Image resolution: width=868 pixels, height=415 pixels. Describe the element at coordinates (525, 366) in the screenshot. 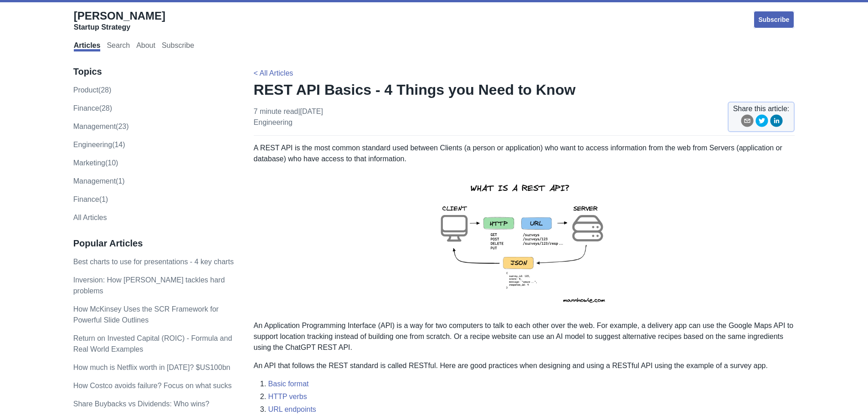

I see `p: An API that follows the REST standard is called RESTful. Here are good practices when designing a...` at that location.